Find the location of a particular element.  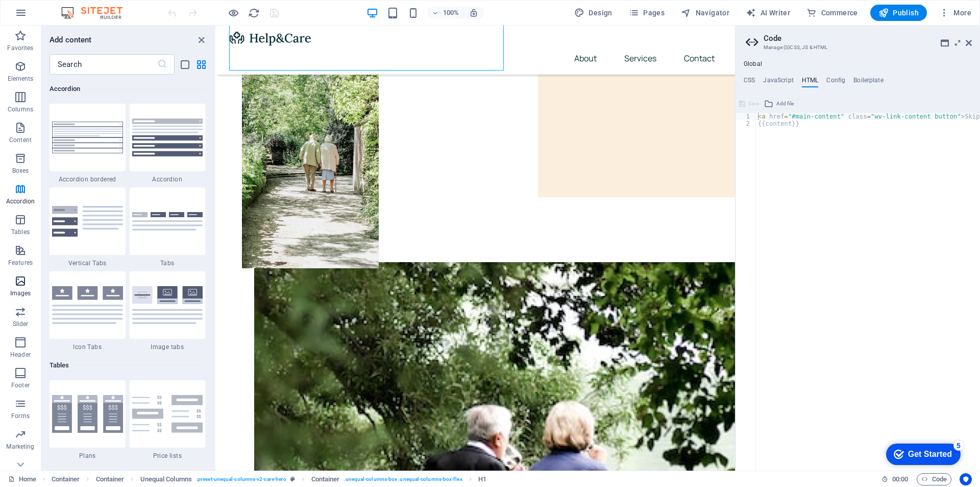

span: AI Writer is located at coordinates (768, 13).